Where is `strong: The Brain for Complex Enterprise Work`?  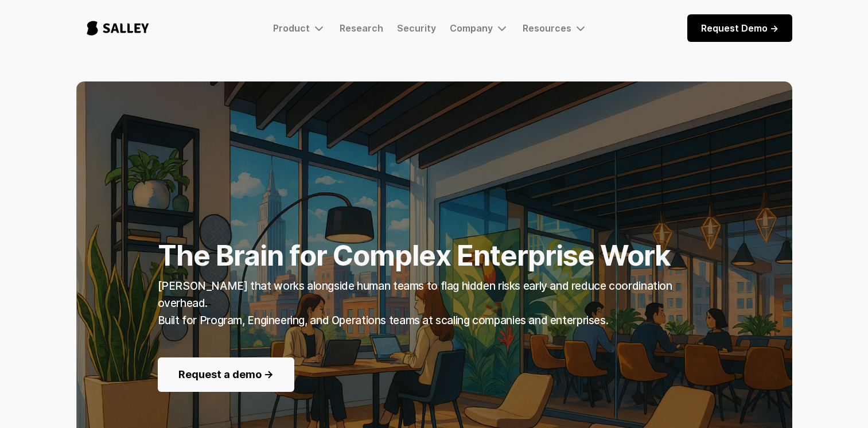 strong: The Brain for Complex Enterprise Work is located at coordinates (415, 256).